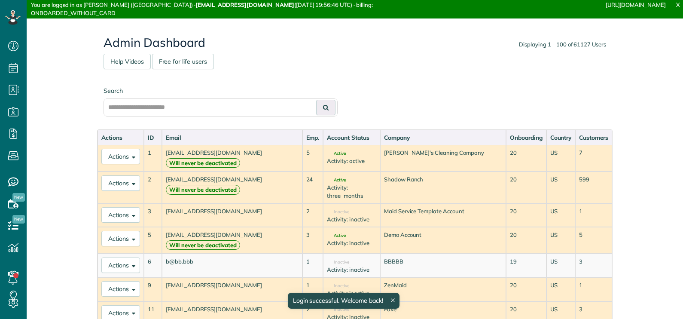  Describe the element at coordinates (313, 138) in the screenshot. I see `div: Emp.` at that location.